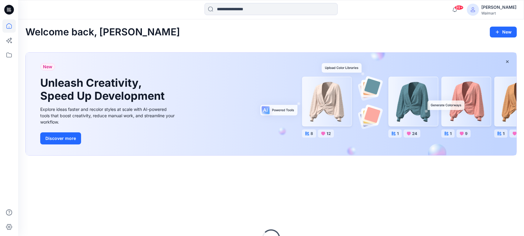  Describe the element at coordinates (503, 32) in the screenshot. I see `button: New` at that location.